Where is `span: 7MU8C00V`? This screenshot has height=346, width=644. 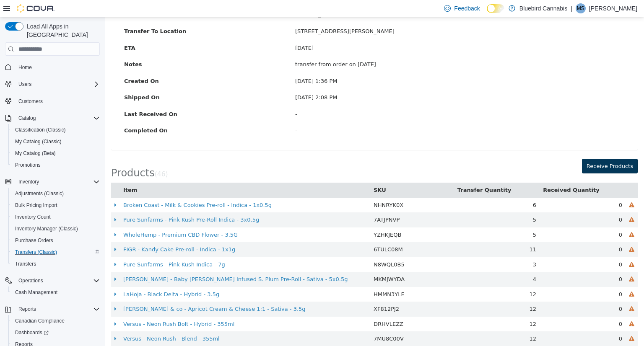
span: 7MU8C00V is located at coordinates (284, 321).